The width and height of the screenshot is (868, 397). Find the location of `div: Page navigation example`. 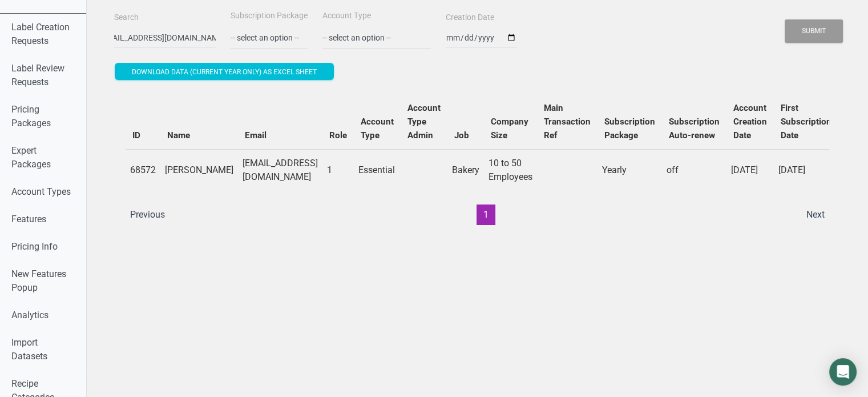

div: Page navigation example is located at coordinates (477, 215).